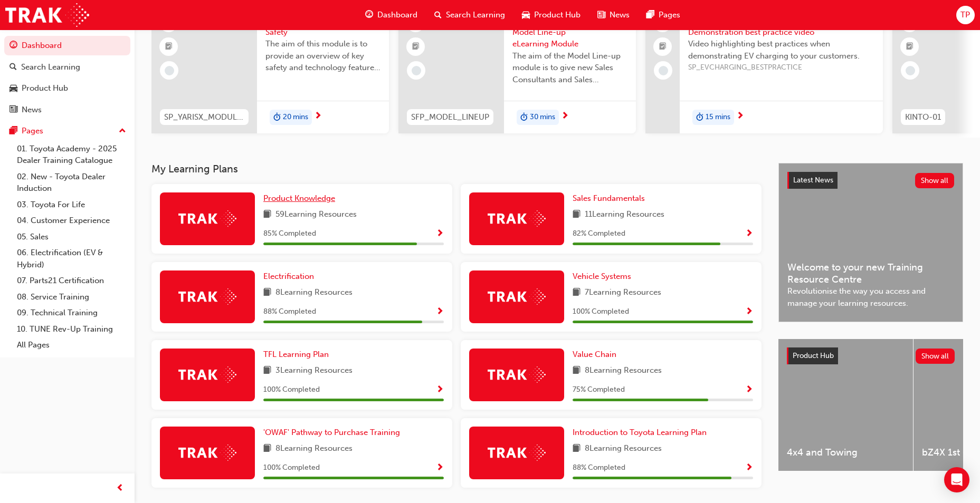 Image resolution: width=980 pixels, height=503 pixels. I want to click on span: Search Learning, so click(475, 14).